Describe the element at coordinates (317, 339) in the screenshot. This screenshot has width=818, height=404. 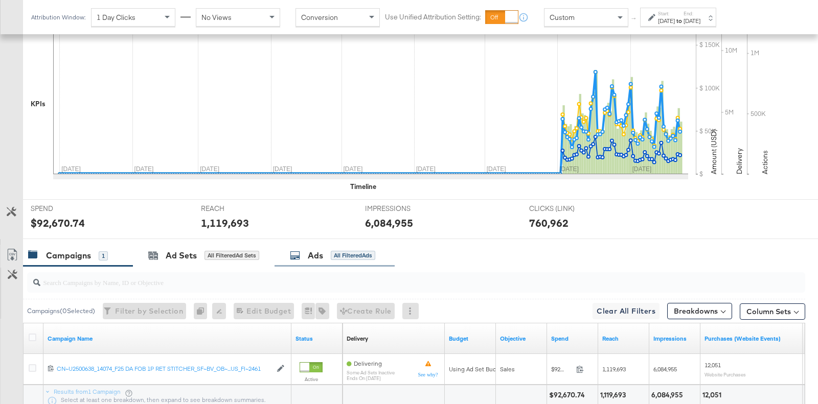
I see `a: Shows the current state of your Ad Campaign.` at that location.